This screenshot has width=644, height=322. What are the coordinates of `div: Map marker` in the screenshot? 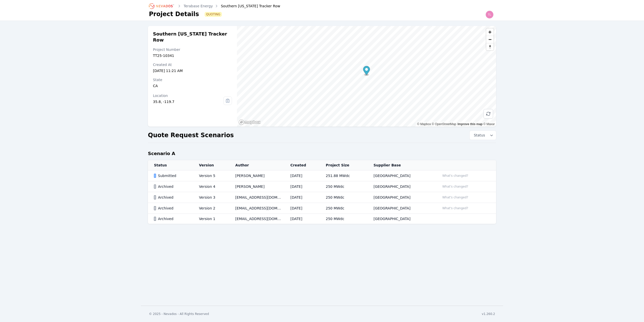 It's located at (366, 71).